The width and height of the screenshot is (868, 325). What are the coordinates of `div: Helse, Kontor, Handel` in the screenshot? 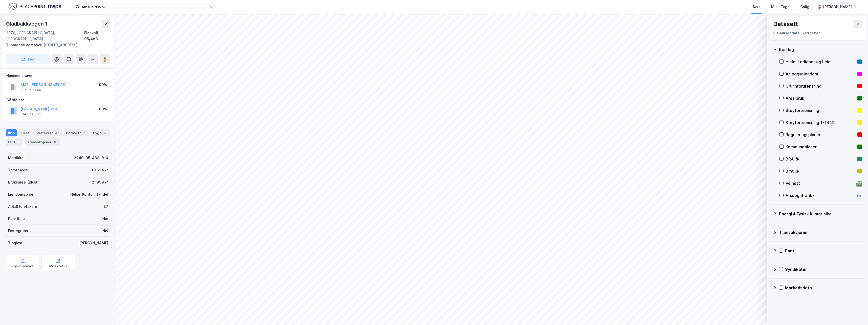 It's located at (89, 194).